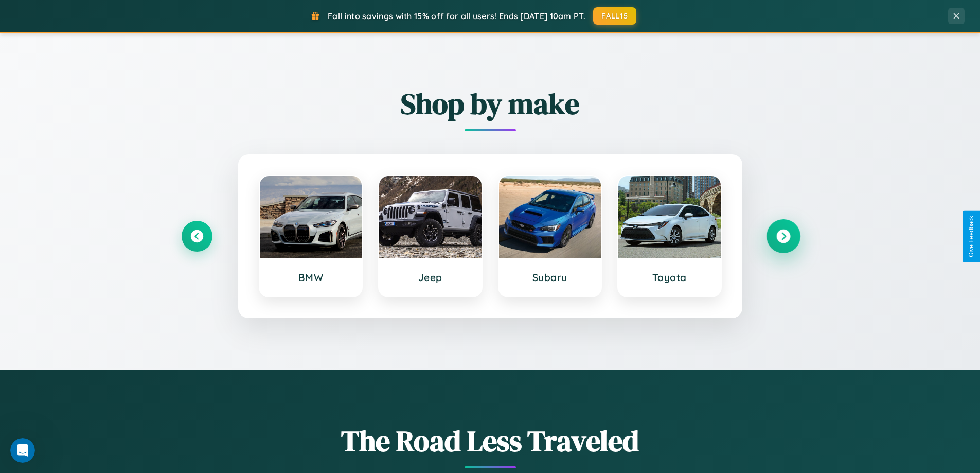 The width and height of the screenshot is (980, 473). I want to click on button: FALL15, so click(615, 16).